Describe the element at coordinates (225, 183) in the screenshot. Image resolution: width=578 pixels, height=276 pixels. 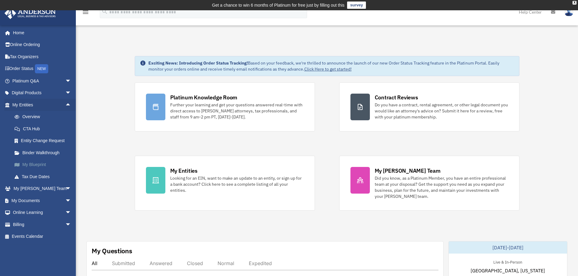
I see `a: My Entities Looking for an EIN, want to make an update to an entity, or sign up for a bank accoun...` at that location.